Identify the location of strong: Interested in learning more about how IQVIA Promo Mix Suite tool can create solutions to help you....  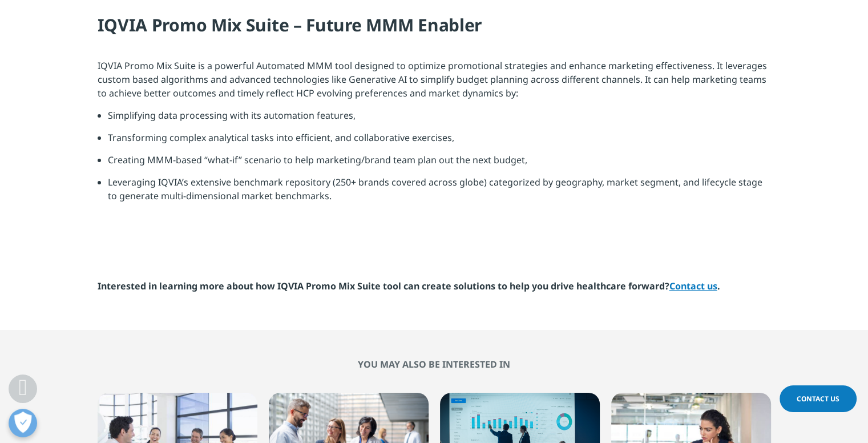
(408, 286).